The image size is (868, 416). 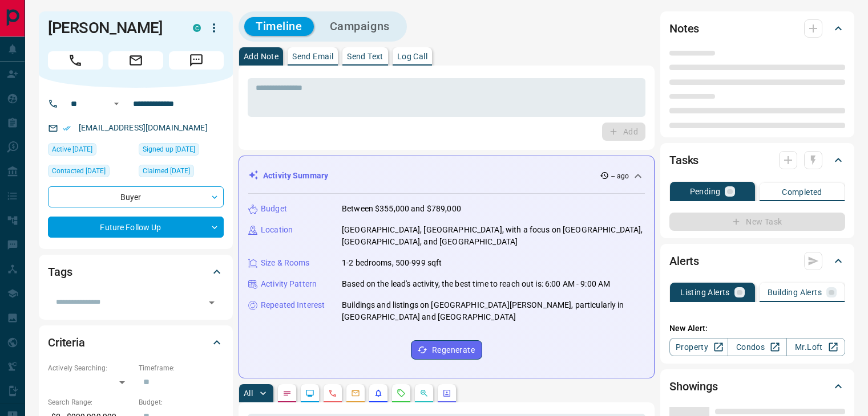 I want to click on svg: Listing Alerts, so click(x=378, y=393).